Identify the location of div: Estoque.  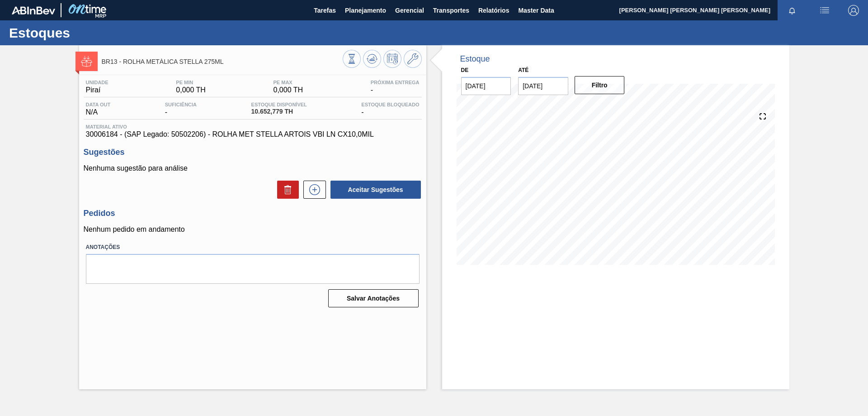
(475, 59).